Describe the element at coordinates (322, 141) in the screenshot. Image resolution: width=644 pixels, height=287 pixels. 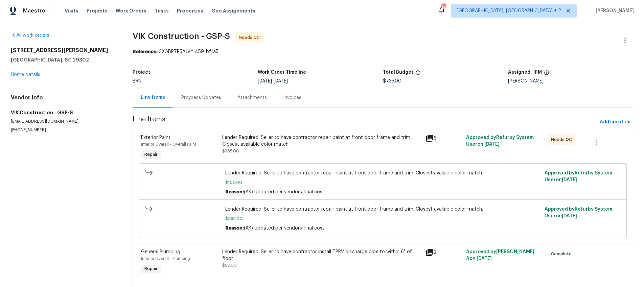
I see `div: Lender Required: Seller to have contractor repair paint at front door frame and trim. Closest ava...` at that location.